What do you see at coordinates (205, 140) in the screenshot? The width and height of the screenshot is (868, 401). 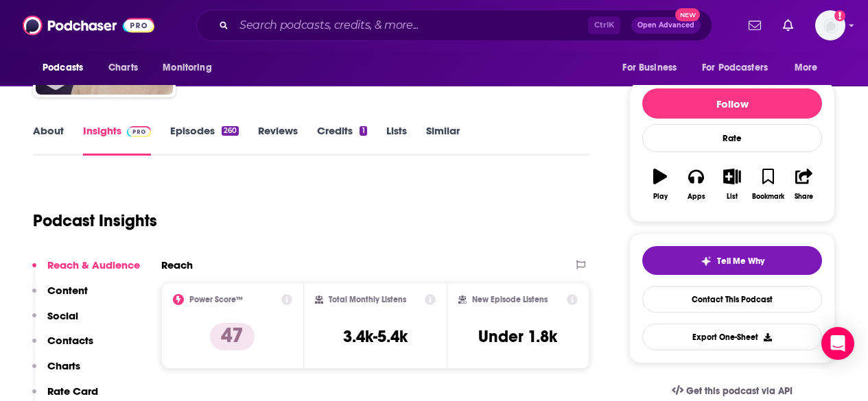 I see `a: Episodes260` at bounding box center [205, 140].